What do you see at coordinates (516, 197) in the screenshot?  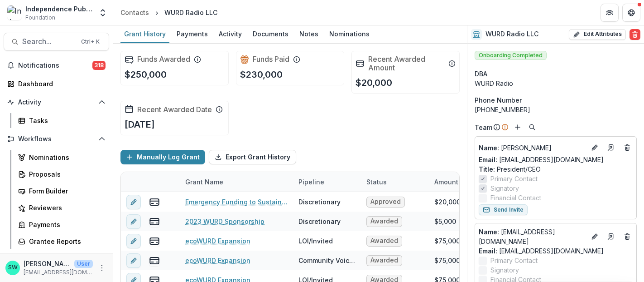 I see `span: Financial Contact` at bounding box center [516, 197].